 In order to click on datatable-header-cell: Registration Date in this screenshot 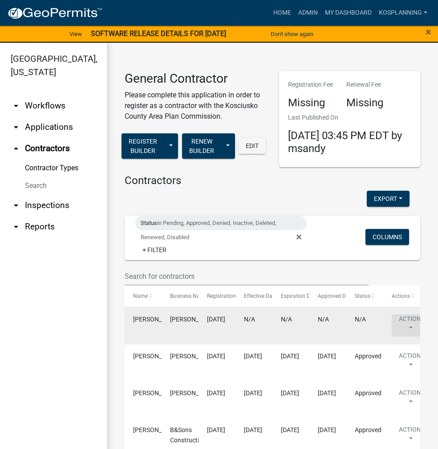, I will do `click(217, 296)`.